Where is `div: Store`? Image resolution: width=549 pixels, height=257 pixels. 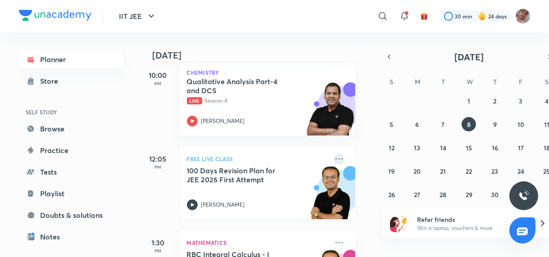
div: Store is located at coordinates (52, 81).